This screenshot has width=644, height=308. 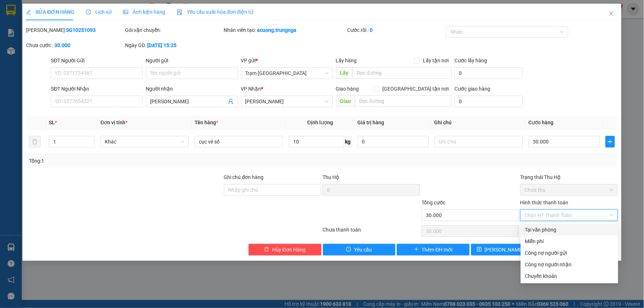 What do you see at coordinates (569, 190) in the screenshot?
I see `span: Chưa thu` at bounding box center [569, 190].